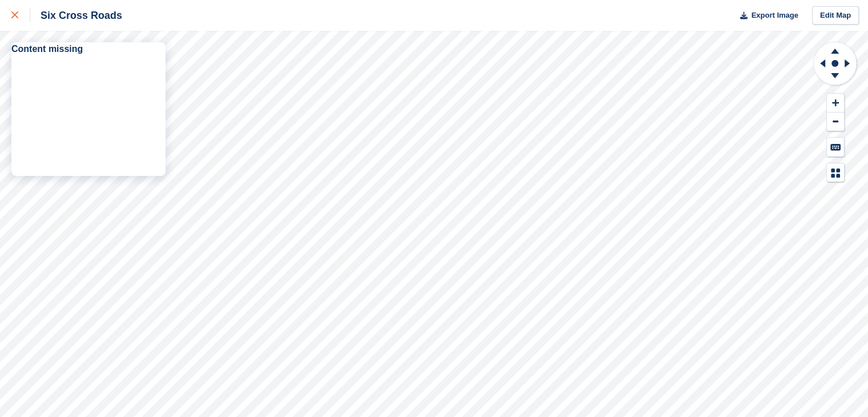 The width and height of the screenshot is (868, 417). I want to click on button: Zoom Out, so click(835, 122).